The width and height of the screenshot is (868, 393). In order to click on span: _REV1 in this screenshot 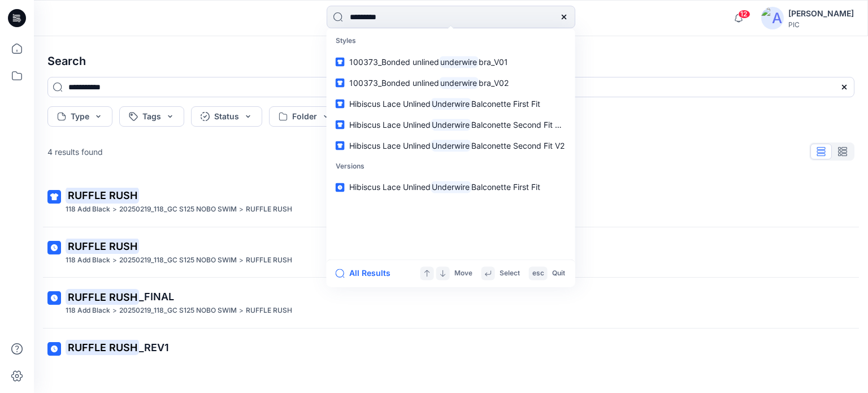, I will do `click(154, 347)`.